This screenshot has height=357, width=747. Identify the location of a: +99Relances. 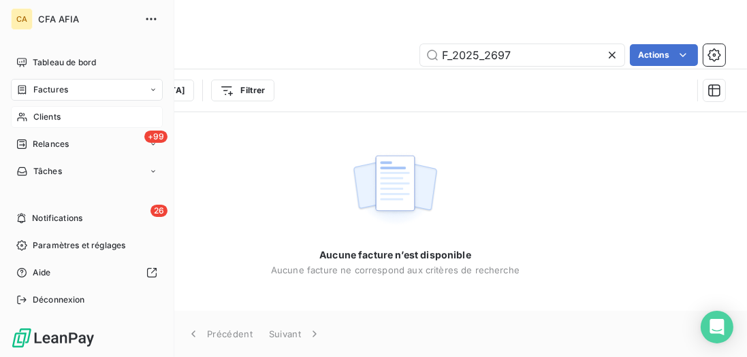
(86, 144).